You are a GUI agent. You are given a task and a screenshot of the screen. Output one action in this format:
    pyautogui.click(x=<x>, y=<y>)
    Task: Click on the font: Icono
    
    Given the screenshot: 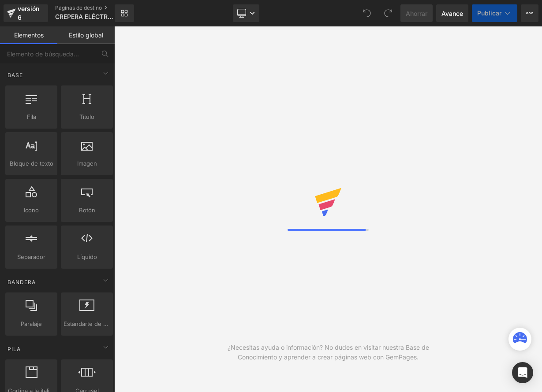 What is the action you would take?
    pyautogui.click(x=32, y=210)
    